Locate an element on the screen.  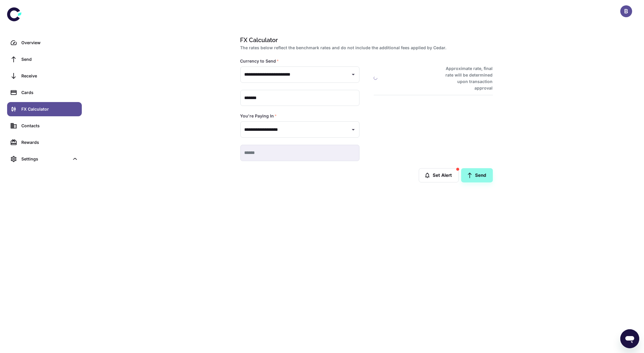
div: Receive is located at coordinates (50, 76).